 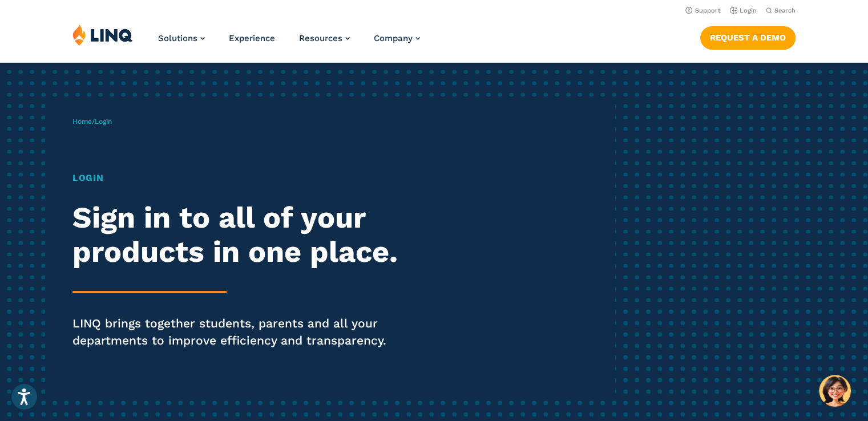 What do you see at coordinates (178, 38) in the screenshot?
I see `span: Solutions` at bounding box center [178, 38].